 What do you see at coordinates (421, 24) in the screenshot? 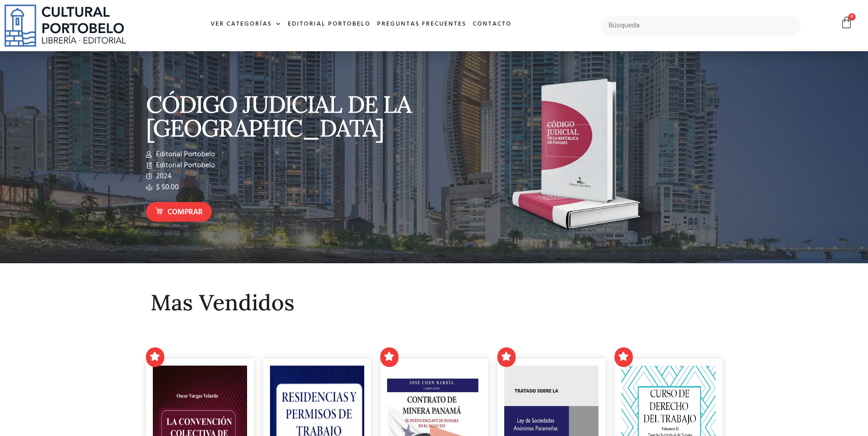
I see `a: Preguntas frecuentes` at bounding box center [421, 24].